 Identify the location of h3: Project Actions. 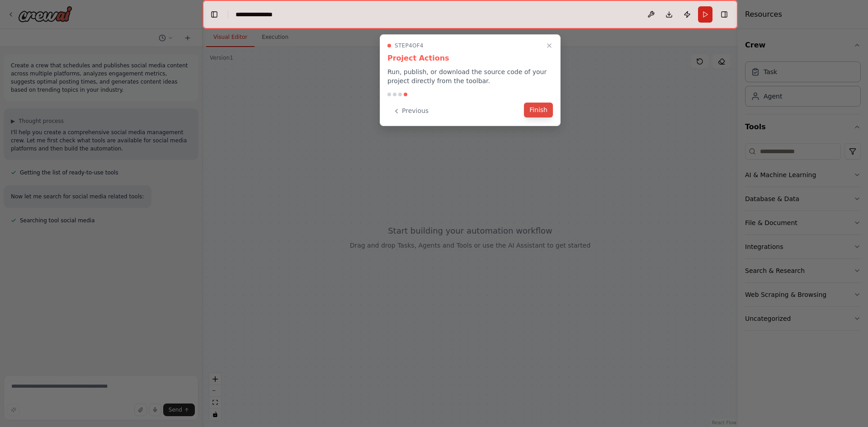
(470, 59).